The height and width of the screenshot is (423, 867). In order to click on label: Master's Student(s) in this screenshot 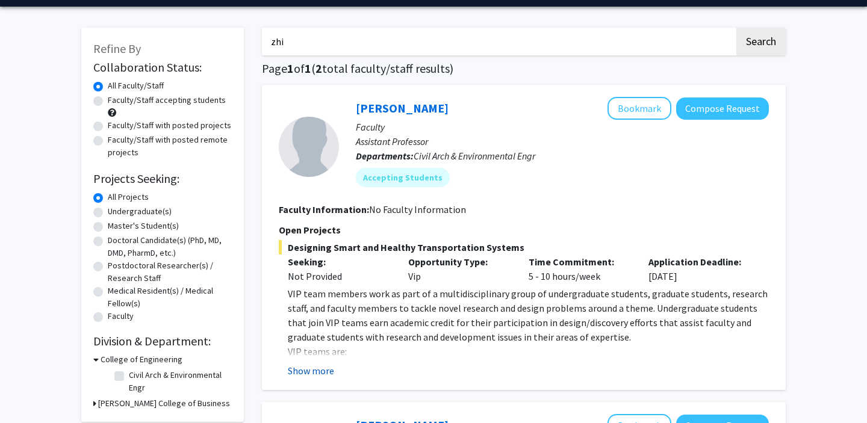, I will do `click(143, 226)`.